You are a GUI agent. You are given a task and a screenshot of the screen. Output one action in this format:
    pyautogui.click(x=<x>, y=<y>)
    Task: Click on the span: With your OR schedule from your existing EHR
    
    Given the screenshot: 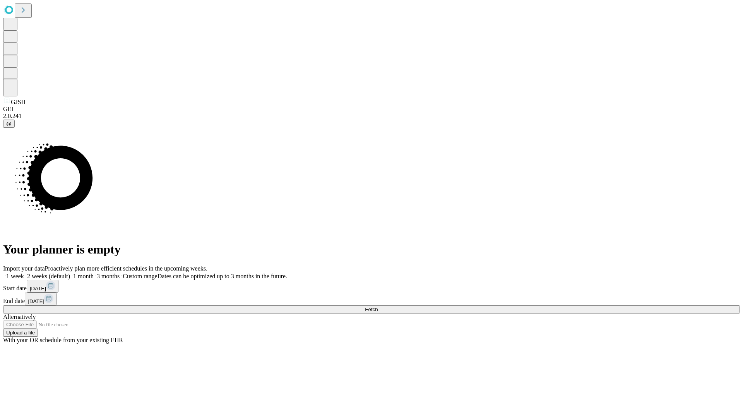 What is the action you would take?
    pyautogui.click(x=63, y=340)
    